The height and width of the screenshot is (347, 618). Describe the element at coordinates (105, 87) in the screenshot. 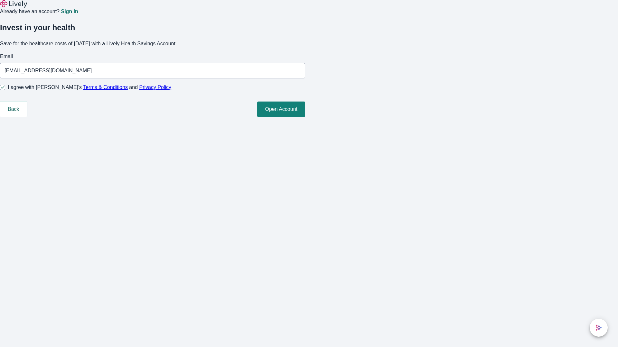

I see `a: Terms & Conditions` at that location.